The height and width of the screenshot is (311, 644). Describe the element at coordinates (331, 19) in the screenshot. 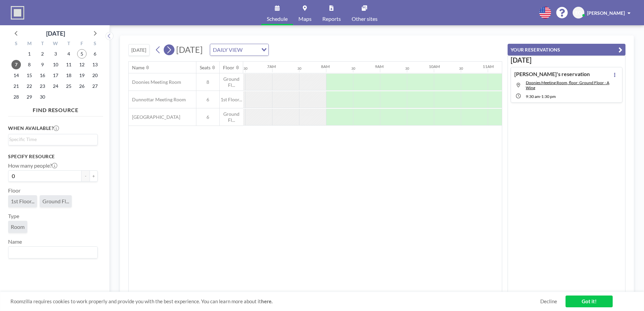

I see `span: Reports` at that location.